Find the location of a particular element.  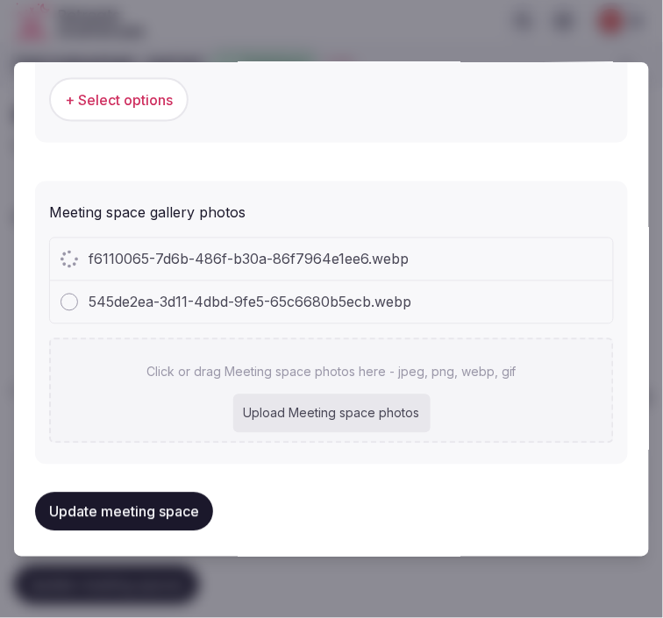

button: Update meeting space is located at coordinates (124, 512).